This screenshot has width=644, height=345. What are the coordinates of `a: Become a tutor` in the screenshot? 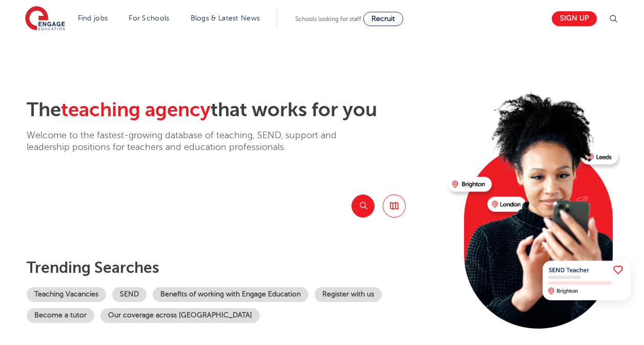 It's located at (61, 316).